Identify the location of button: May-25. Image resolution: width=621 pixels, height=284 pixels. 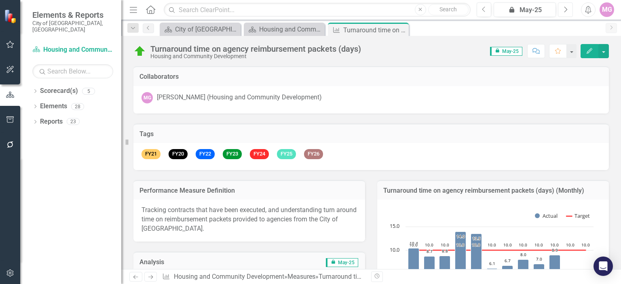
(525, 10).